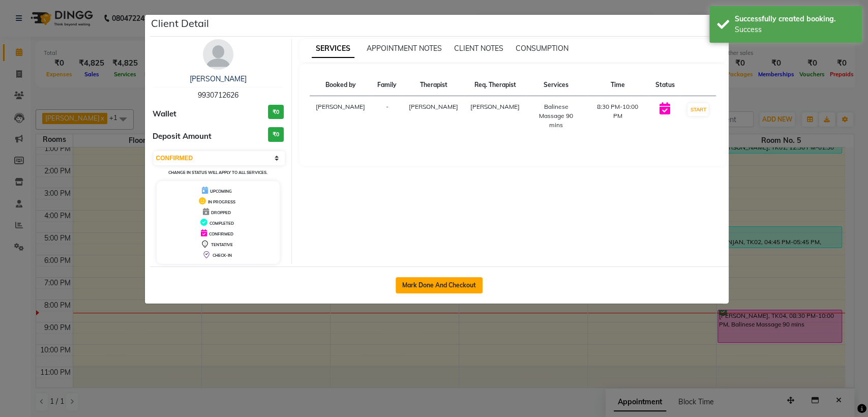  Describe the element at coordinates (556, 116) in the screenshot. I see `div: Balinese Massage 90 mins` at that location.